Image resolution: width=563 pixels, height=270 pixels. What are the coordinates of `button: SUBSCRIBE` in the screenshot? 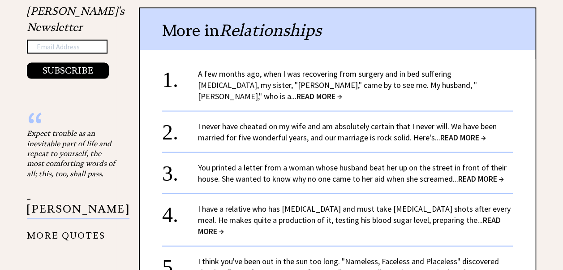 It's located at (68, 71).